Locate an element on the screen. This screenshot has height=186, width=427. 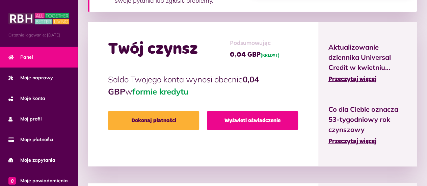
a: Dokonaj płatności is located at coordinates (154, 120).